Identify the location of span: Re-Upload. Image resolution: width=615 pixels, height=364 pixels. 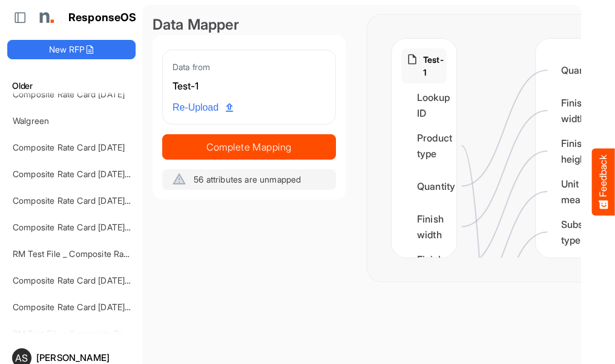
(203, 107).